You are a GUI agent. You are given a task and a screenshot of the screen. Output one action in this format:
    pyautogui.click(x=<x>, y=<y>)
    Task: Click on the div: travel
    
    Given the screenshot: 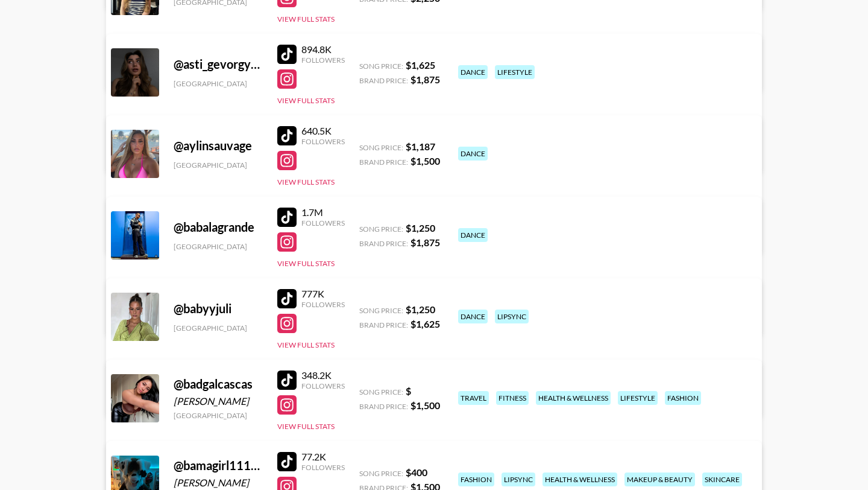 What is the action you would take?
    pyautogui.click(x=474, y=398)
    